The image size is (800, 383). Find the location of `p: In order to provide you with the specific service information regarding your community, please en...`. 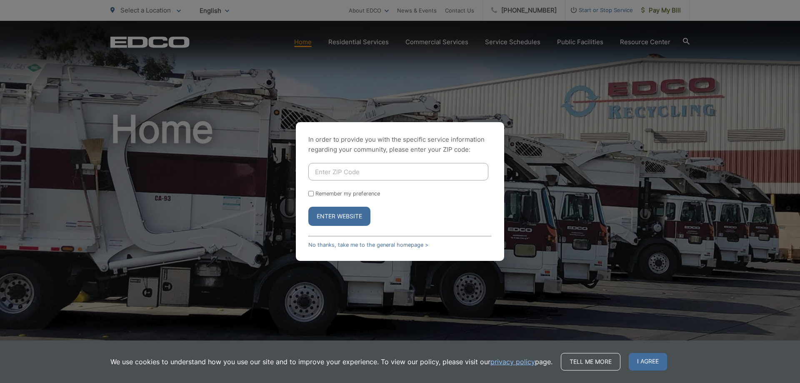

p: In order to provide you with the specific service information regarding your community, please en... is located at coordinates (400, 145).